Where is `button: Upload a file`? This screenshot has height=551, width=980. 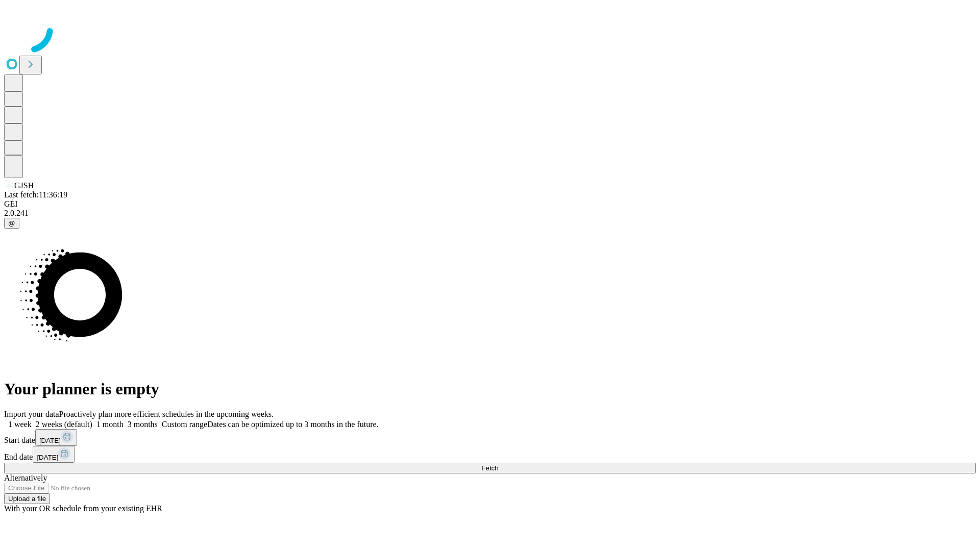 button: Upload a file is located at coordinates (27, 499).